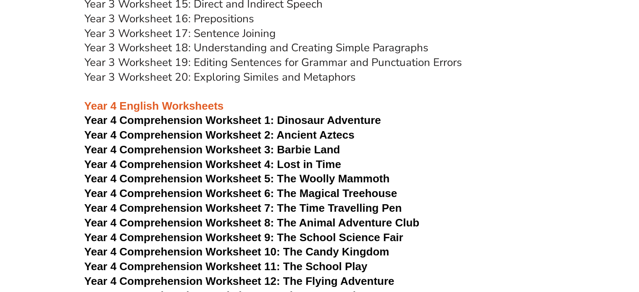  Describe the element at coordinates (569, 245) in the screenshot. I see `div: Chat Widget` at that location.